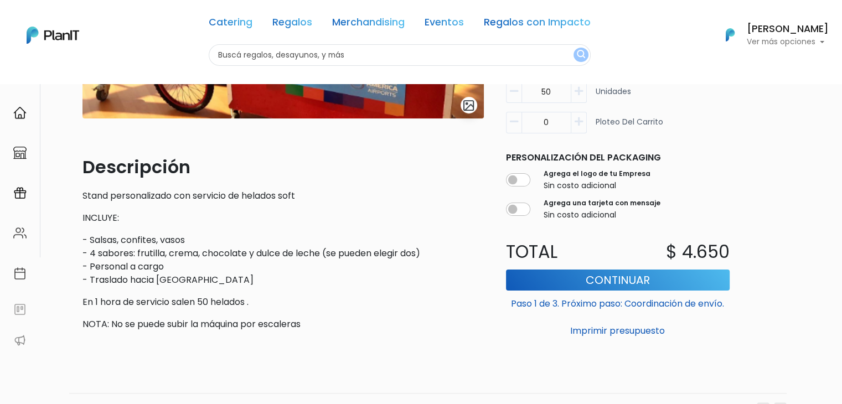 The width and height of the screenshot is (842, 404). Describe the element at coordinates (400, 55) in the screenshot. I see `input: Buscá regalos, desayunos, y más` at that location.